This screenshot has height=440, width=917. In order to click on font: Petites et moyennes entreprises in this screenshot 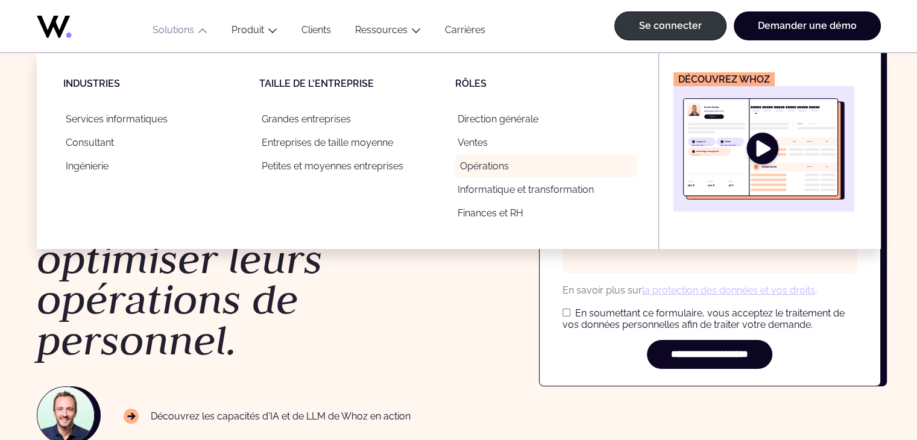, I will do `click(332, 166)`.